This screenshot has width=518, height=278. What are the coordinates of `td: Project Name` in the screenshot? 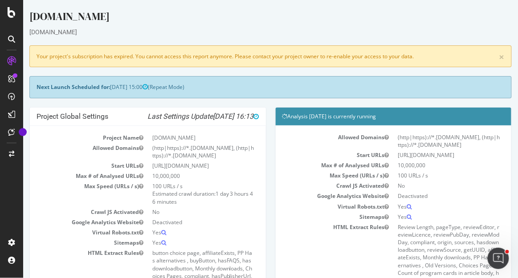 It's located at (69, 138).